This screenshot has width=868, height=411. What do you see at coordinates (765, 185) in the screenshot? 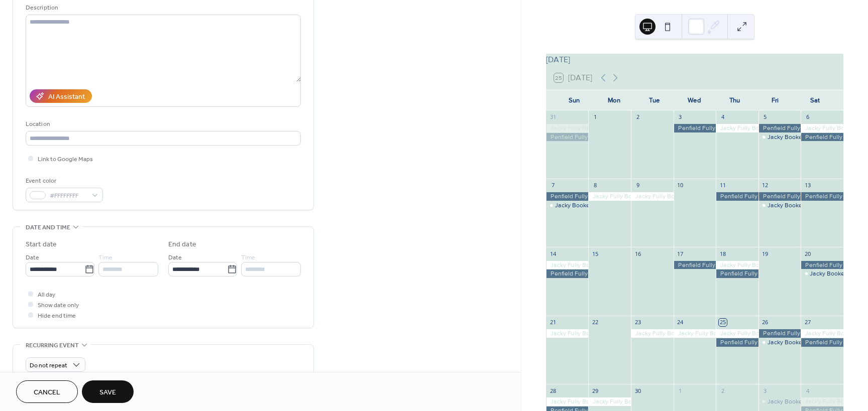
I see `div: 12` at bounding box center [765, 185].